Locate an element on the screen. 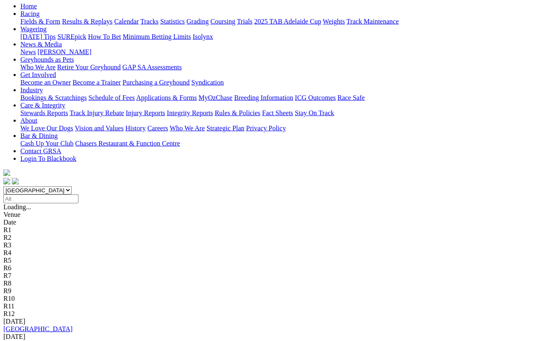  img: facebook.svg is located at coordinates (7, 182).